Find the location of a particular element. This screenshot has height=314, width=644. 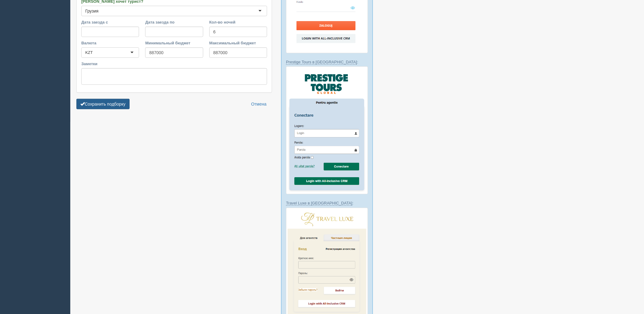

input: 7-10 или 7,10,14 is located at coordinates (238, 32).